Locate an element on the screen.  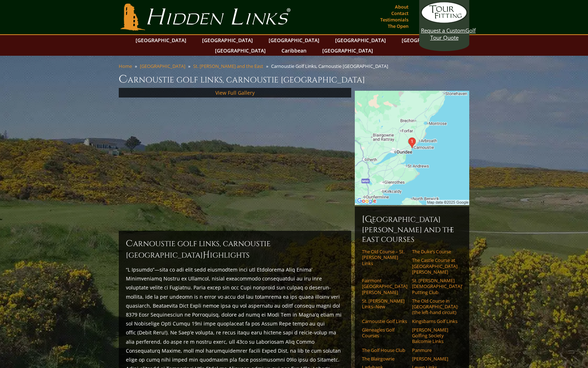
a: Request a CustomGolf Tour Quote is located at coordinates (444, 21).